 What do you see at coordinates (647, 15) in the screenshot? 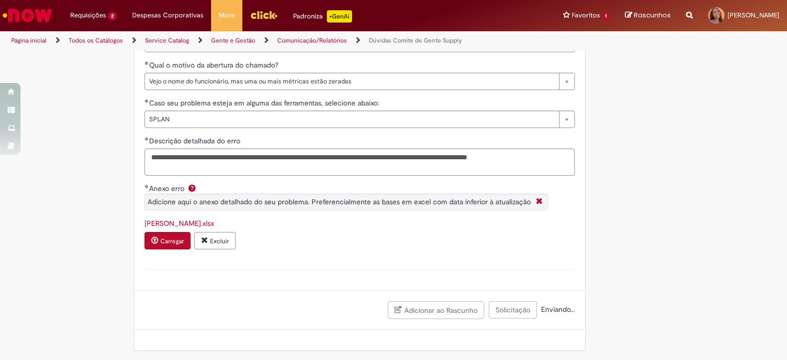
I see `a: Rascunhos` at bounding box center [647, 15].